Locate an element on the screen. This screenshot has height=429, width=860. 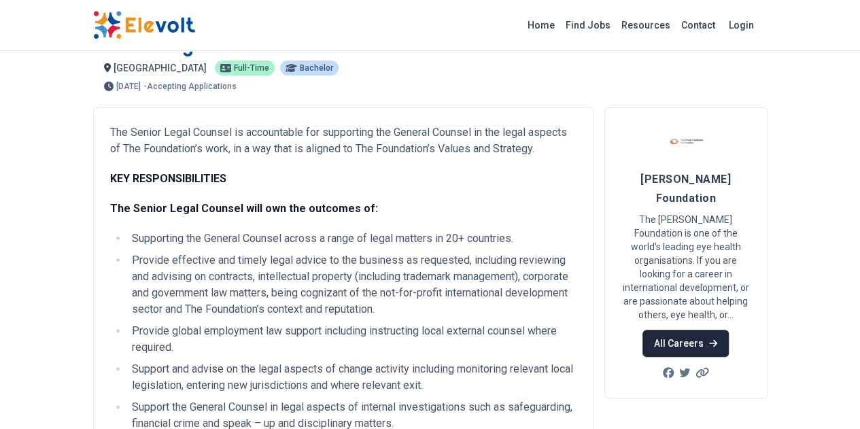
a: Login is located at coordinates (741, 25).